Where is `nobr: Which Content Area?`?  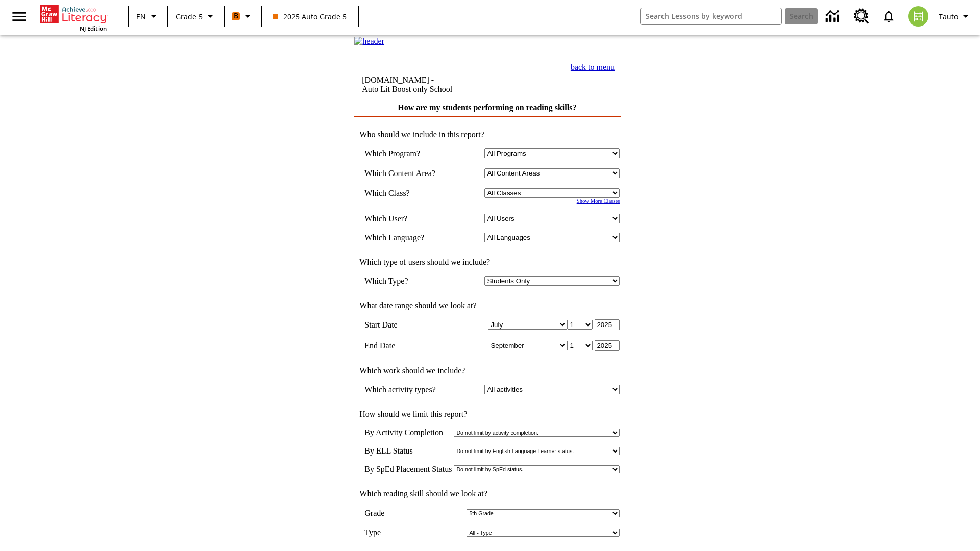
nobr: Which Content Area? is located at coordinates (400, 173).